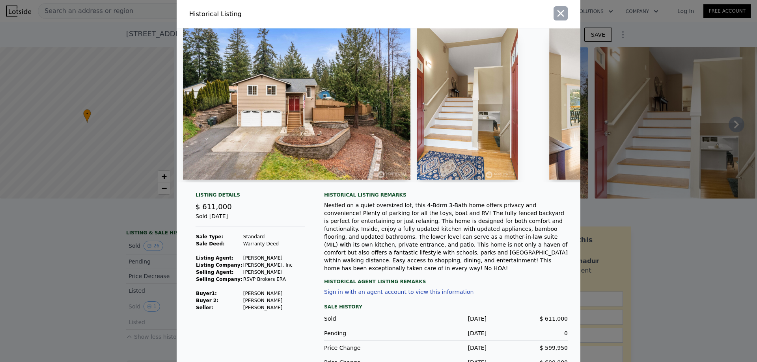 The image size is (757, 362). I want to click on strong: Buyer 1 :, so click(206, 294).